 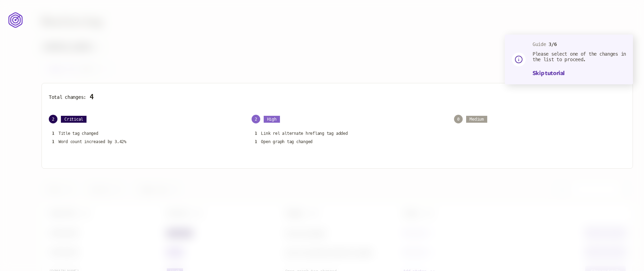 What do you see at coordinates (287, 142) in the screenshot?
I see `p: Open graph tag changed` at bounding box center [287, 142].